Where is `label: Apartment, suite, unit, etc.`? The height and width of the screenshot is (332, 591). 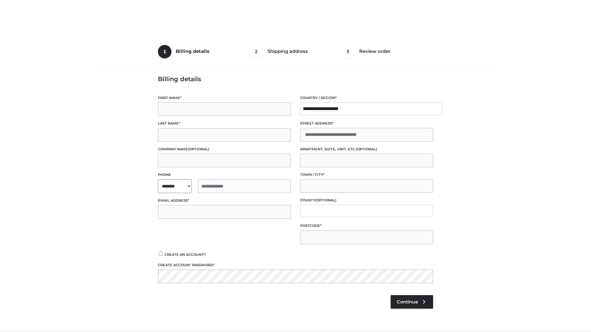
label: Apartment, suite, unit, etc. is located at coordinates (366, 149).